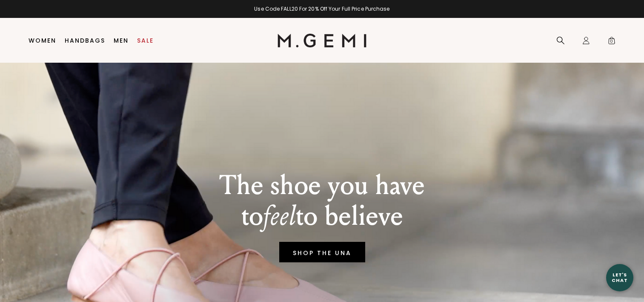 Image resolution: width=644 pixels, height=302 pixels. What do you see at coordinates (612, 42) in the screenshot?
I see `span: 0` at bounding box center [612, 42].